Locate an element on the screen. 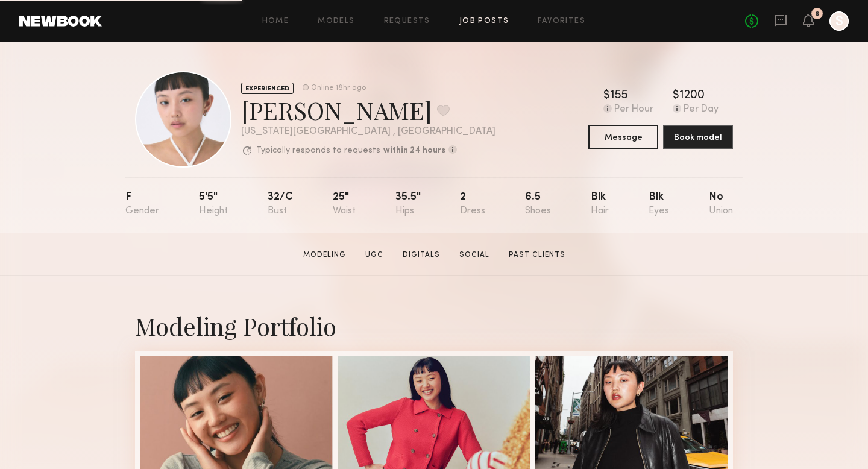  div: 2 is located at coordinates (472, 204).